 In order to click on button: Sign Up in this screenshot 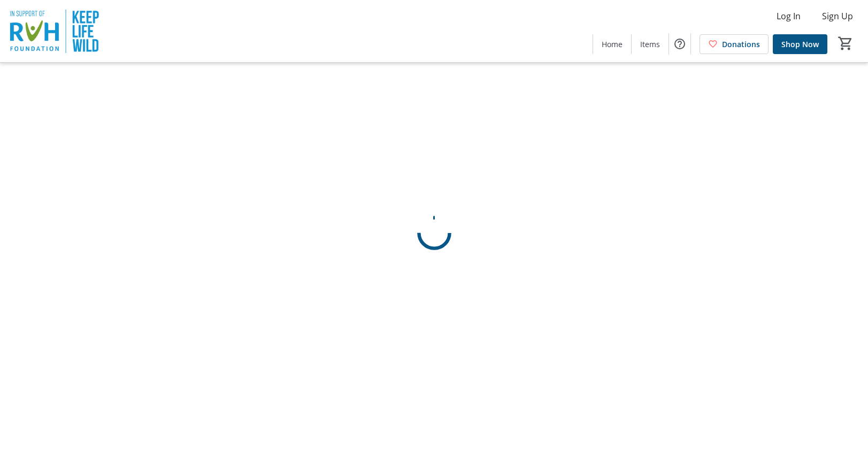, I will do `click(837, 16)`.